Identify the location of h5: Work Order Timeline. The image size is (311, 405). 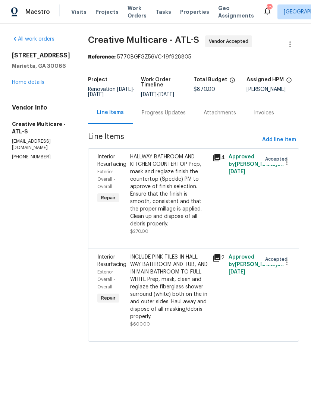
(167, 82).